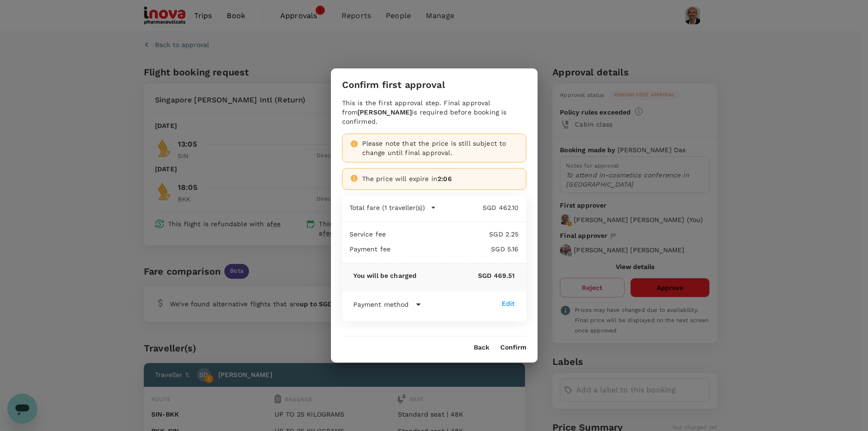 The image size is (868, 431). Describe the element at coordinates (393, 85) in the screenshot. I see `h3: Confirm first approval` at that location.